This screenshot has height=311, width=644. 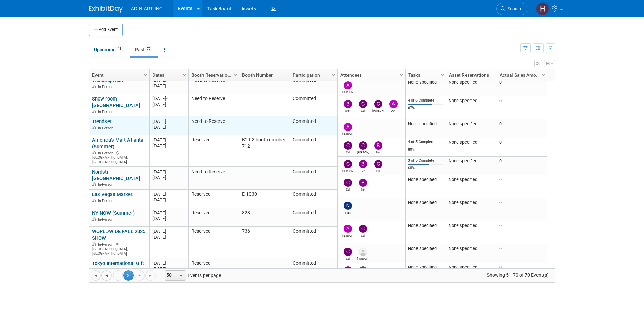 I want to click on div: Ben Petersen, so click(x=348, y=110).